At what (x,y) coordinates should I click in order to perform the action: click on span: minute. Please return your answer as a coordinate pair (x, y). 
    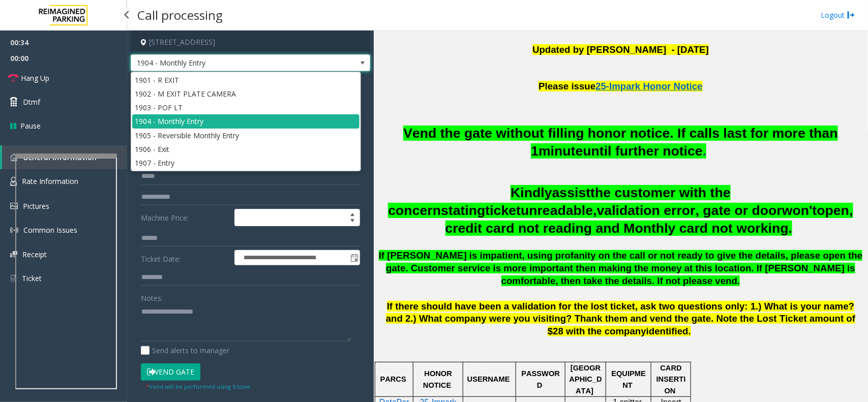
    Looking at the image, I should click on (561, 151).